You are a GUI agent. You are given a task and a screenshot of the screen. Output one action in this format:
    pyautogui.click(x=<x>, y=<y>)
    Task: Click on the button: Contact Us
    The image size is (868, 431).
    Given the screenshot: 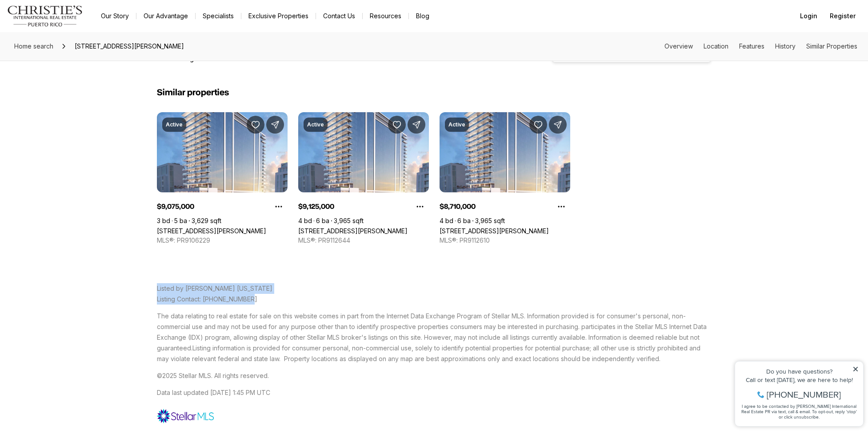 What is the action you would take?
    pyautogui.click(x=339, y=16)
    